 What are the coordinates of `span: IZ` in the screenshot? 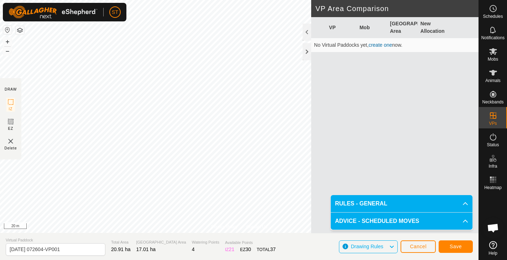 It's located at (11, 109).